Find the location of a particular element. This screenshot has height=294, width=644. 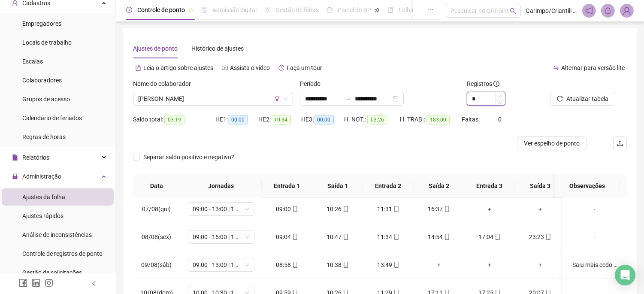

span: Empregadores is located at coordinates (42, 23).